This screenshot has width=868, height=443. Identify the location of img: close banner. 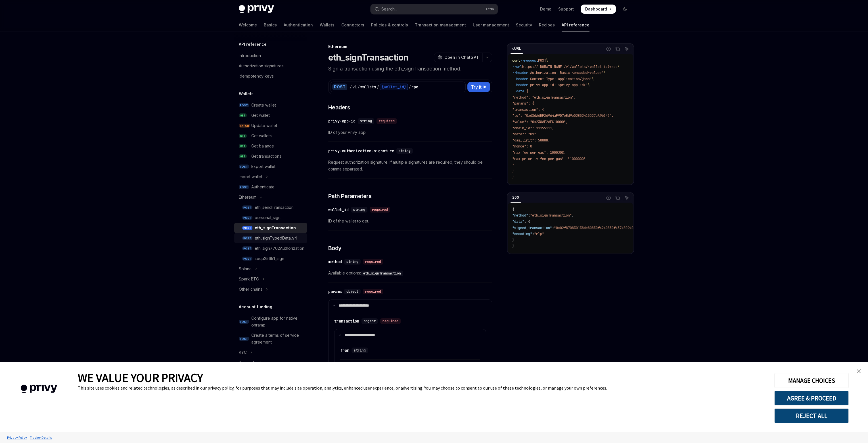
(859, 371).